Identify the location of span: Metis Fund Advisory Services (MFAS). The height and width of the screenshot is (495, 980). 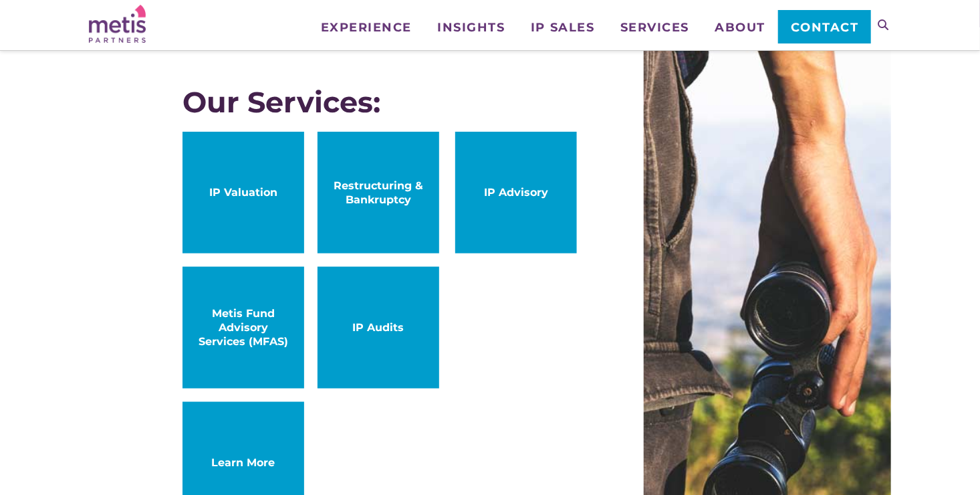
(244, 328).